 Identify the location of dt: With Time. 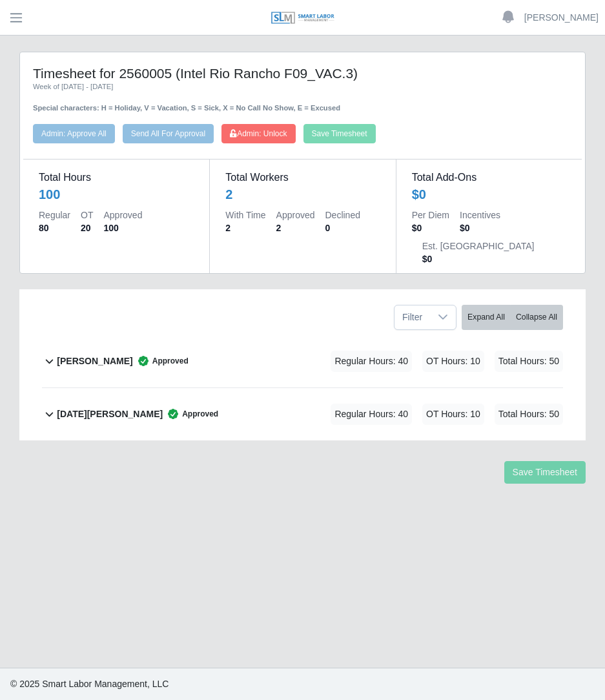
(245, 215).